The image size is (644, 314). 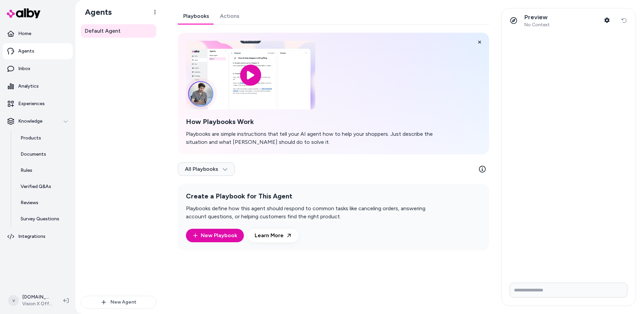 What do you see at coordinates (119, 302) in the screenshot?
I see `button: New Agent` at bounding box center [119, 302].